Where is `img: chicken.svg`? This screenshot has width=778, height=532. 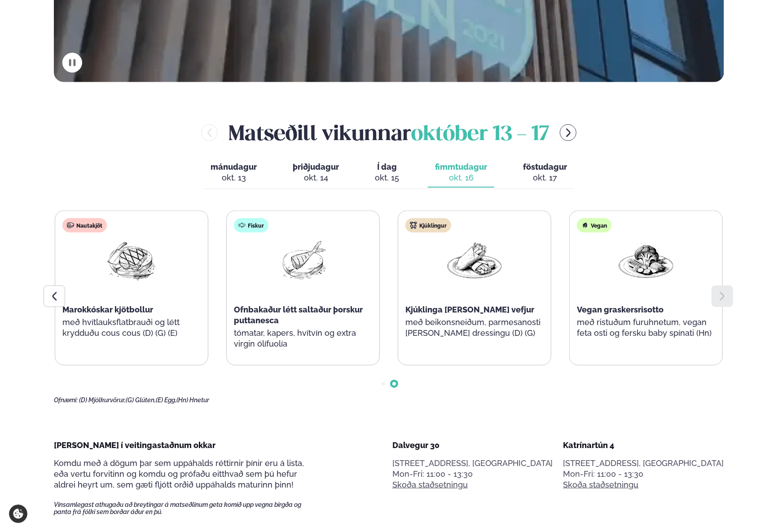
img: chicken.svg is located at coordinates (414, 226).